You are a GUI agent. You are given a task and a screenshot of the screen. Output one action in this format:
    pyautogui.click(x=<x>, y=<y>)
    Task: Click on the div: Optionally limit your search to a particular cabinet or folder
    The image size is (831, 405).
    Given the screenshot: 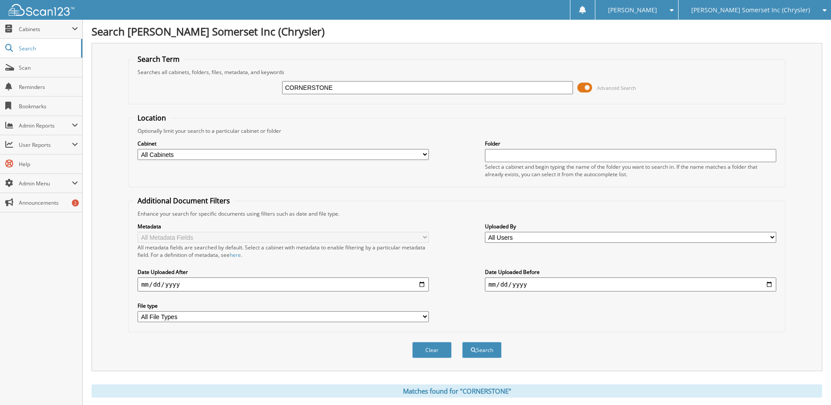 What is the action you would take?
    pyautogui.click(x=456, y=130)
    